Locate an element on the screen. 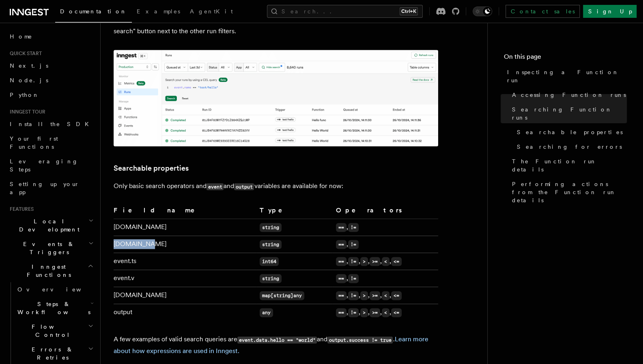 This screenshot has height=364, width=643. span: Errors & Retries is located at coordinates (51, 354).